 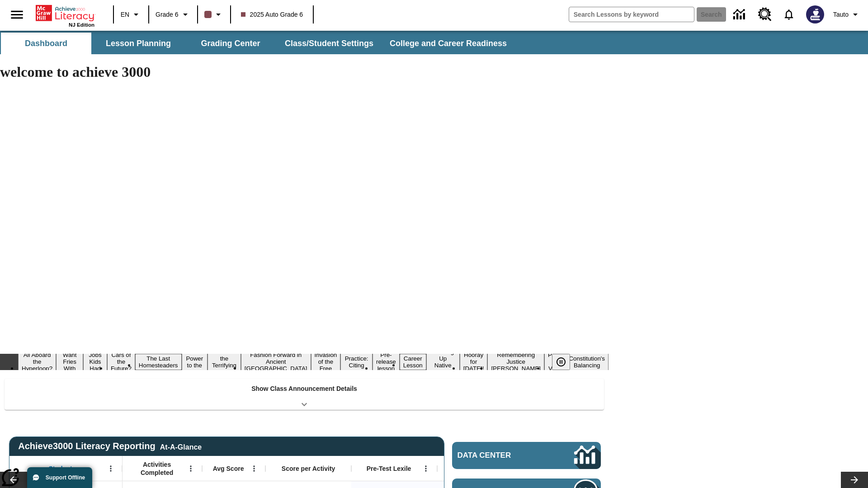 I want to click on span: Student, so click(x=60, y=469).